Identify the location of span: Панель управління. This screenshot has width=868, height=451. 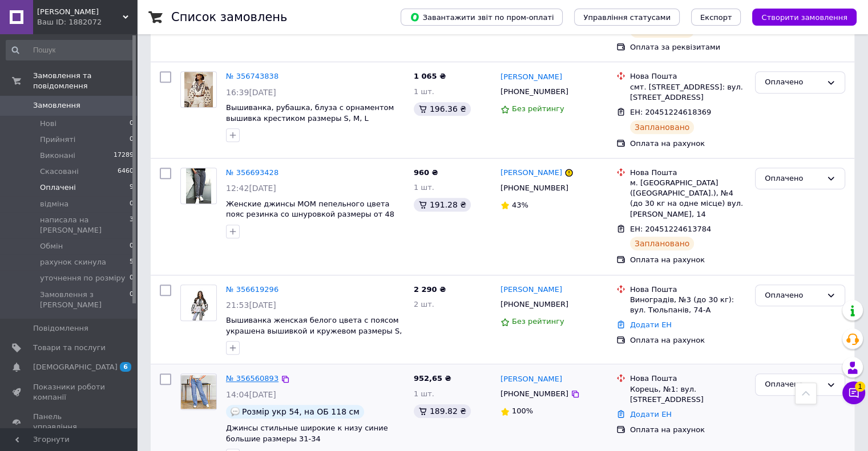
(69, 422).